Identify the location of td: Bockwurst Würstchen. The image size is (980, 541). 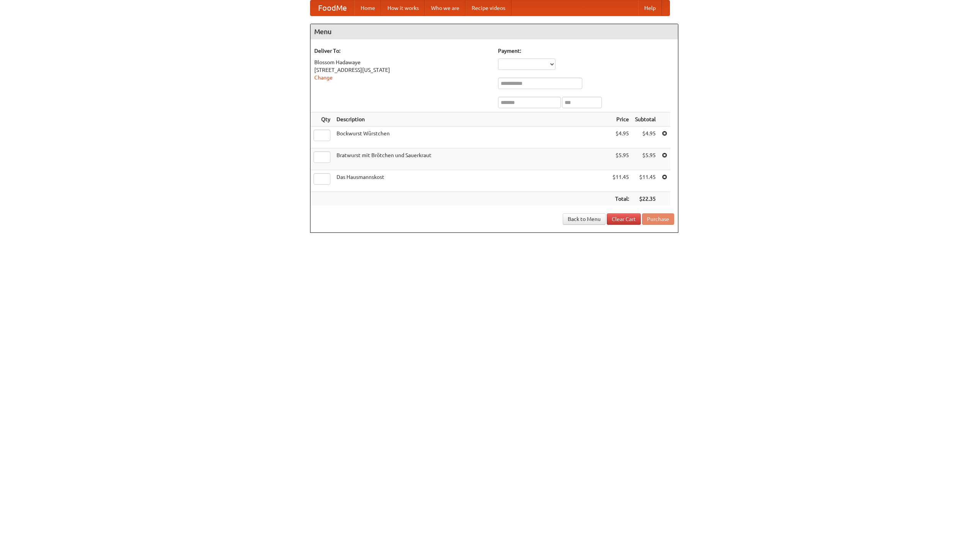
(471, 137).